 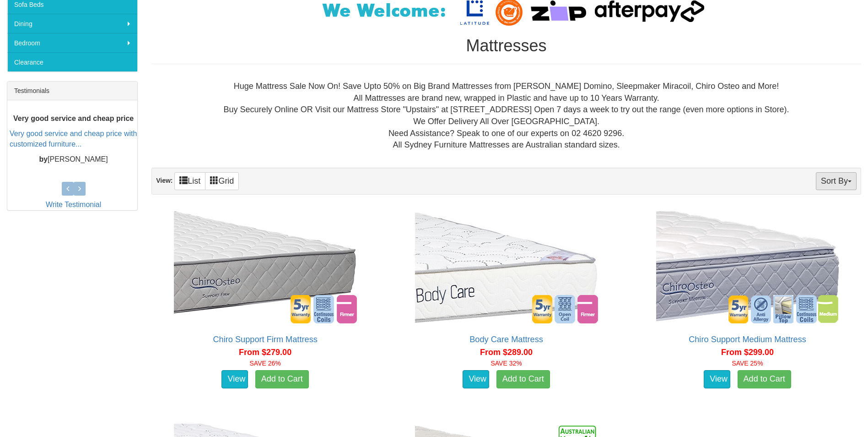 What do you see at coordinates (507, 267) in the screenshot?
I see `img: Body Care Mattress` at bounding box center [507, 267].